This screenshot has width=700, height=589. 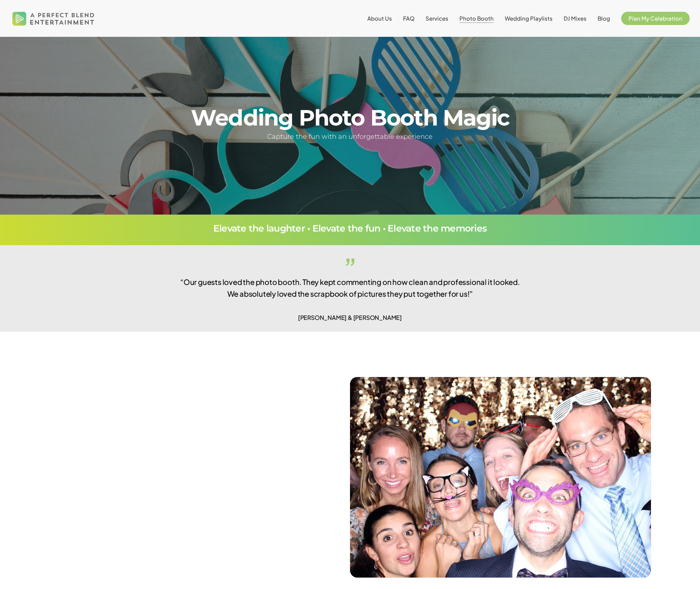 I want to click on h5: Capture the fun with an unforgettable experience, so click(x=350, y=137).